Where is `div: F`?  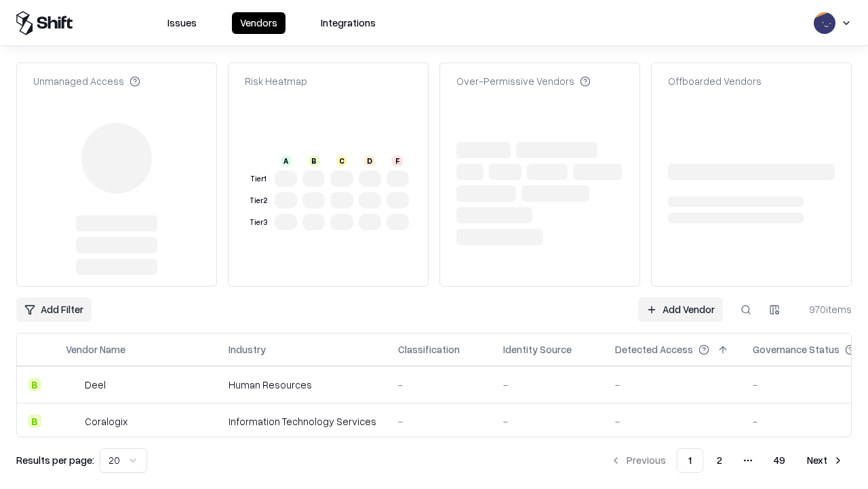
div: F is located at coordinates (397, 161).